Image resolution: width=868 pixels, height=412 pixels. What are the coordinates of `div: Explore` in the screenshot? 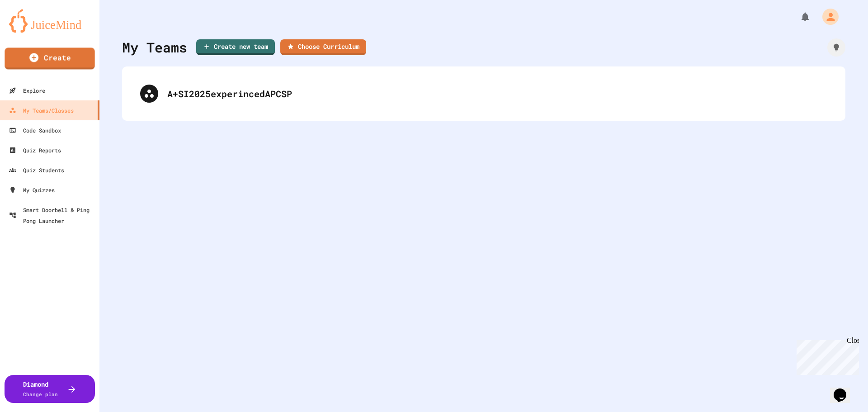 It's located at (27, 90).